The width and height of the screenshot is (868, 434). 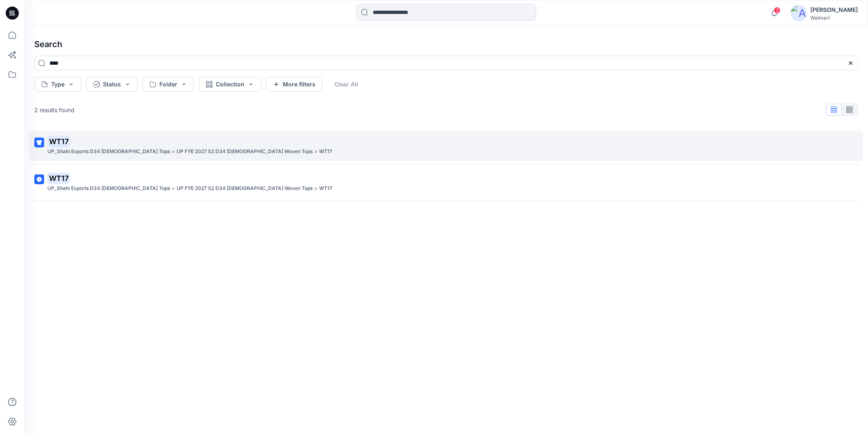 What do you see at coordinates (799, 13) in the screenshot?
I see `img: avatar` at bounding box center [799, 13].